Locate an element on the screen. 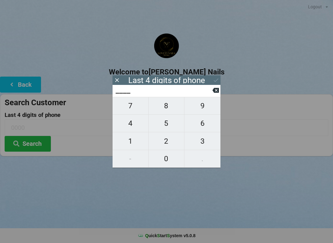 Image resolution: width=333 pixels, height=243 pixels. button: 2 is located at coordinates (166, 141).